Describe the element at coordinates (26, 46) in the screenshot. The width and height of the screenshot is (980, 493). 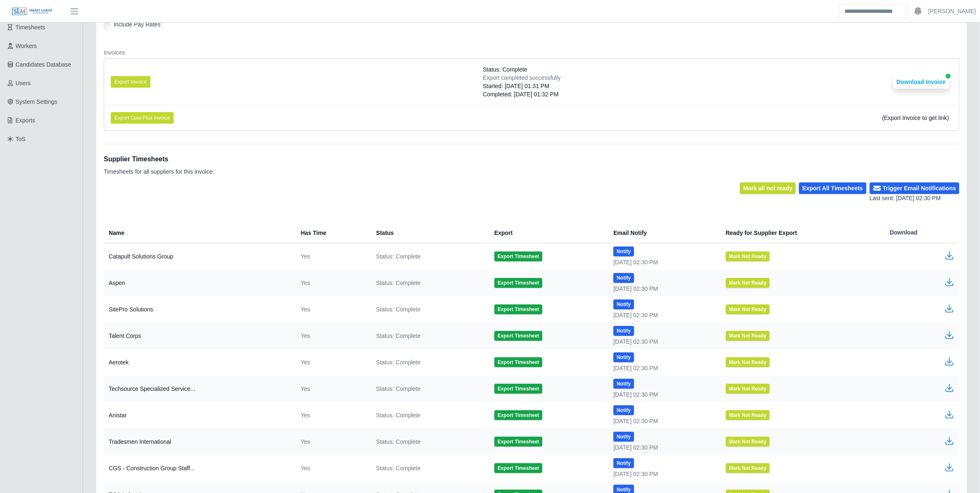
I see `span: Workers` at that location.